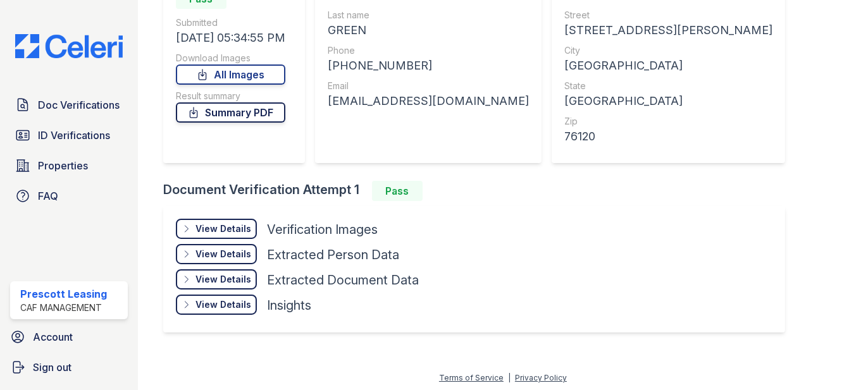 The image size is (868, 390). Describe the element at coordinates (397, 191) in the screenshot. I see `div: Pass` at that location.